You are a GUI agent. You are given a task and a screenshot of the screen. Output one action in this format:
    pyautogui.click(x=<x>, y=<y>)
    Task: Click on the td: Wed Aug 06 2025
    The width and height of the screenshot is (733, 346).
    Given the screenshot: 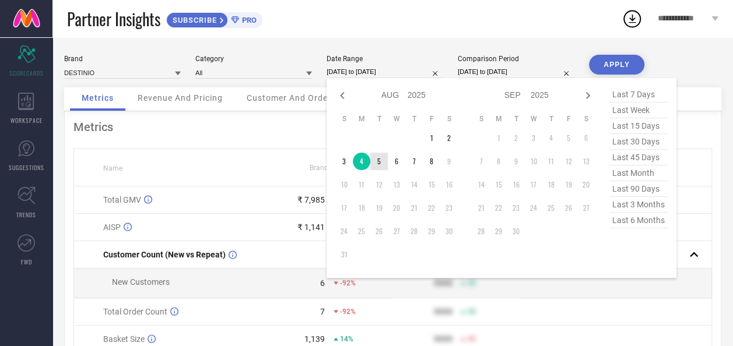 What is the action you would take?
    pyautogui.click(x=396, y=161)
    